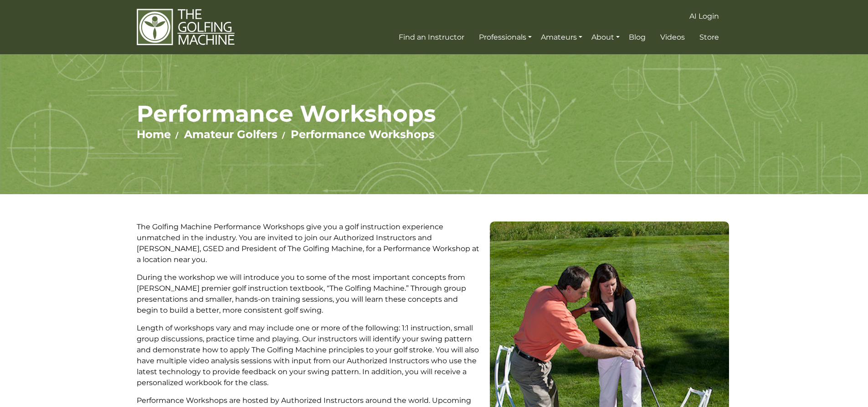 The width and height of the screenshot is (868, 407). Describe the element at coordinates (709, 37) in the screenshot. I see `span: Store` at that location.